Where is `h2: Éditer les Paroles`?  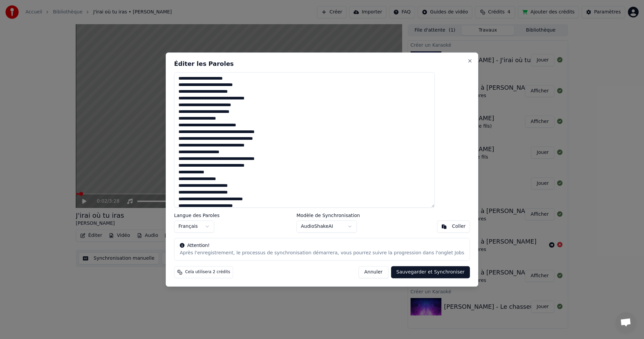
h2: Éditer les Paroles is located at coordinates (322, 64).